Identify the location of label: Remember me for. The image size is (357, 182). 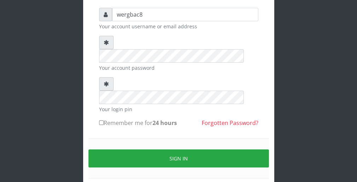
(138, 123).